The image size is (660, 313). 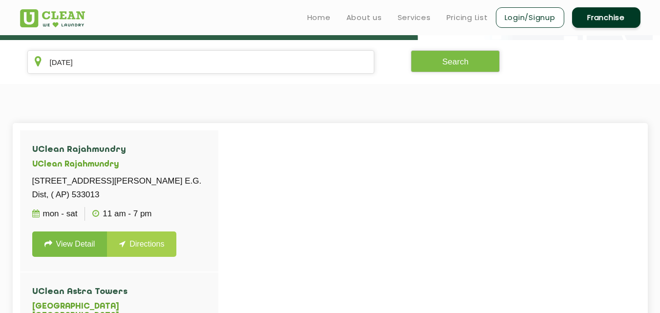 I want to click on p: 11 AM - 7 PM, so click(x=122, y=214).